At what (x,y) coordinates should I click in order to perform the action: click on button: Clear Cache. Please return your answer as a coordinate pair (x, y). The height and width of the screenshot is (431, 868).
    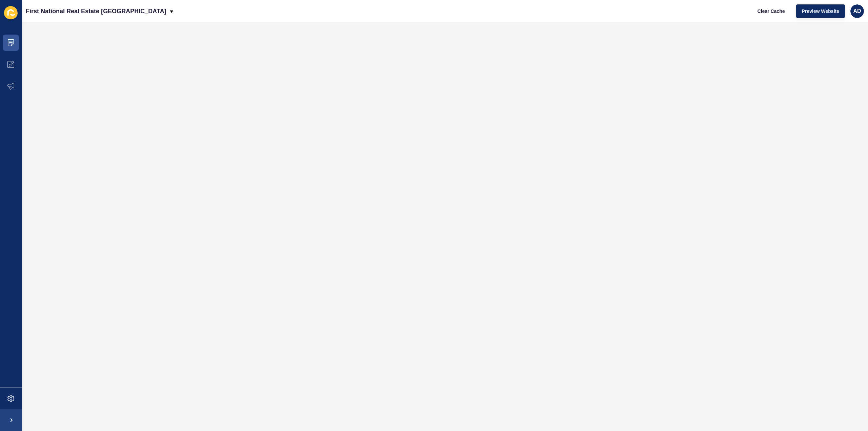
    Looking at the image, I should click on (771, 11).